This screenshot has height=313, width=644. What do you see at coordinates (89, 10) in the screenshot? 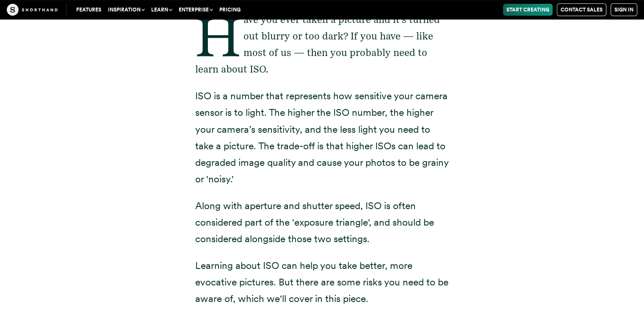
I see `a: Features` at bounding box center [89, 10].